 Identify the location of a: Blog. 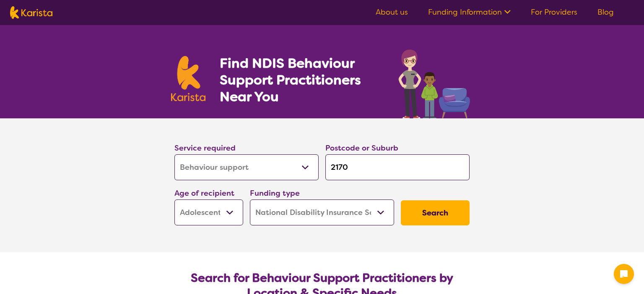
(605, 12).